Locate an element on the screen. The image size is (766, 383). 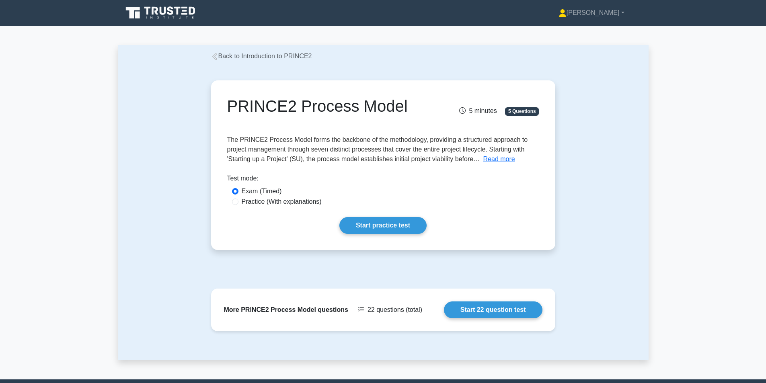
a: Back to Introduction to PRINCE2 is located at coordinates (261, 56).